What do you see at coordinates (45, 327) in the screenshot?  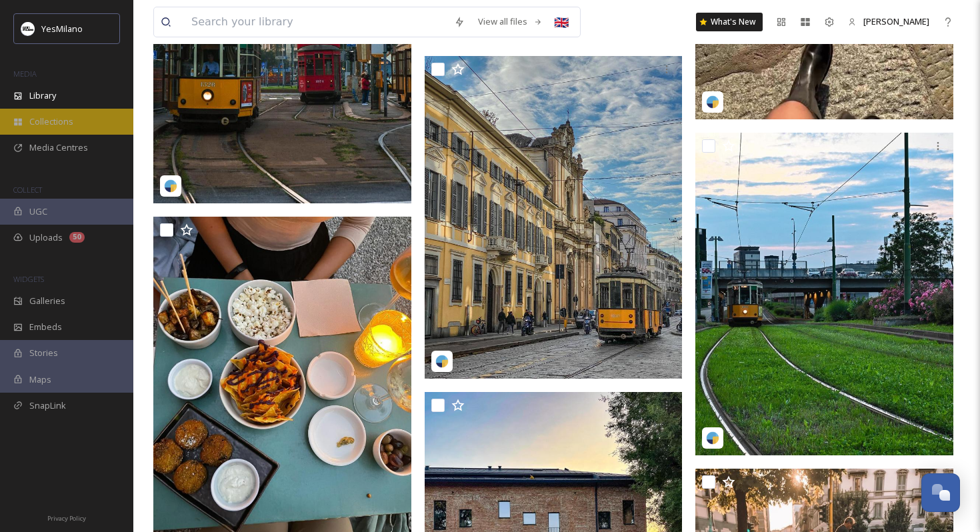 I see `span: Embeds` at bounding box center [45, 327].